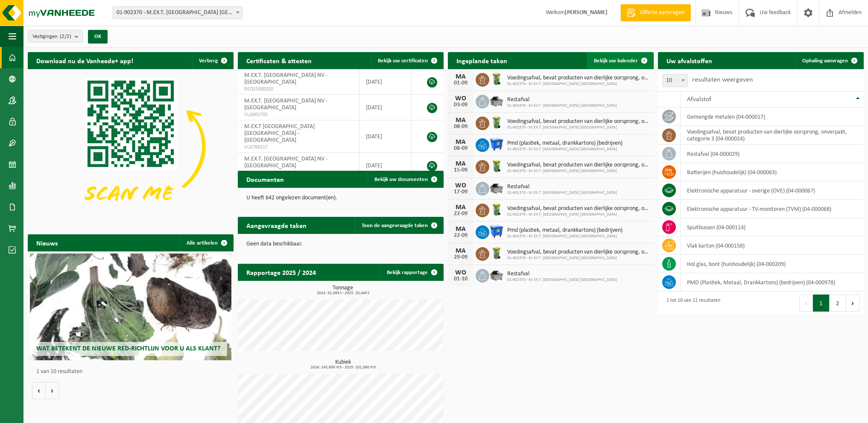 The image size is (868, 423). What do you see at coordinates (461, 83) in the screenshot?
I see `div: 01-09` at bounding box center [461, 83].